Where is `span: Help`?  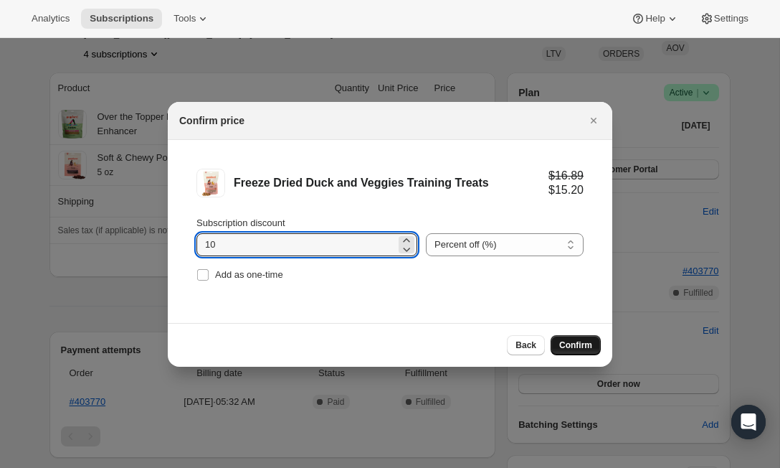 span: Help is located at coordinates (655, 19).